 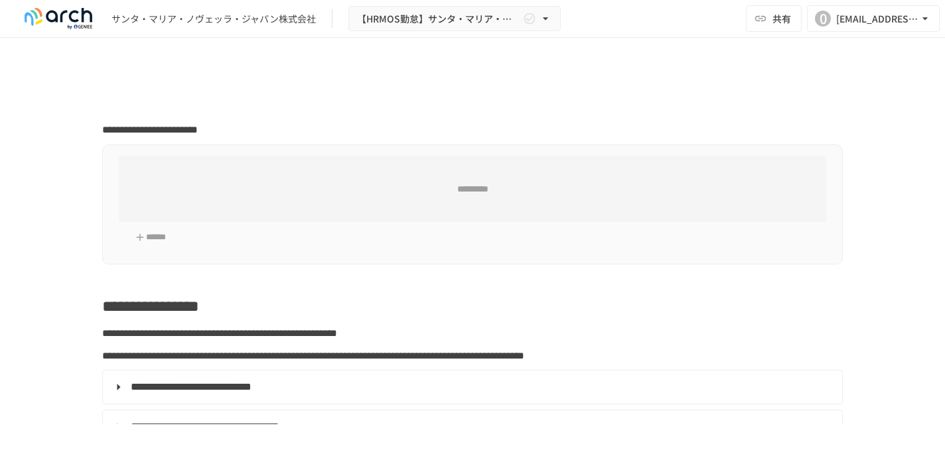 What do you see at coordinates (58, 19) in the screenshot?
I see `img: logo-default@2x-9cf2c760.svg` at bounding box center [58, 19].